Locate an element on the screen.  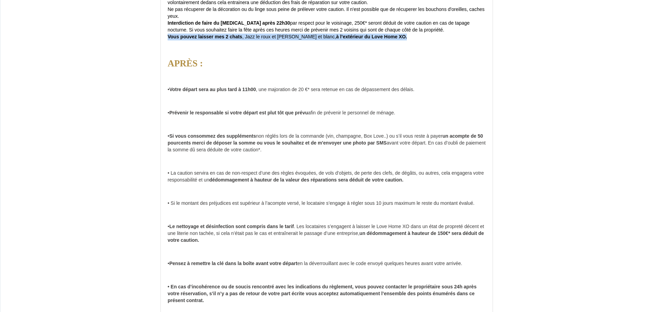
strong: dédommagement à hauteur de la valeur des réparations sera déduit de votre caution. is located at coordinates (306, 180).